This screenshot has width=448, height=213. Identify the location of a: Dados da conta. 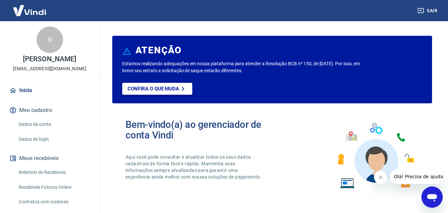
(53, 124).